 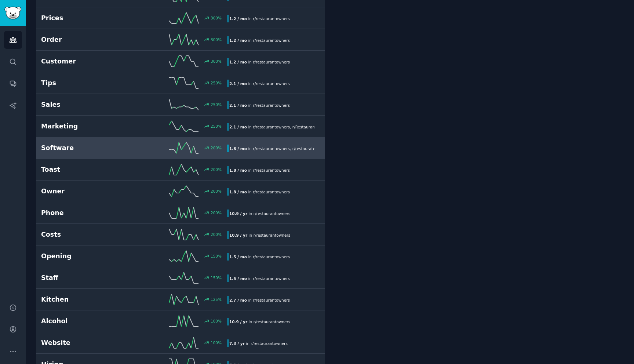 I want to click on a: Kitchen125%2.7 / moin r/restaurantowners, so click(x=180, y=299).